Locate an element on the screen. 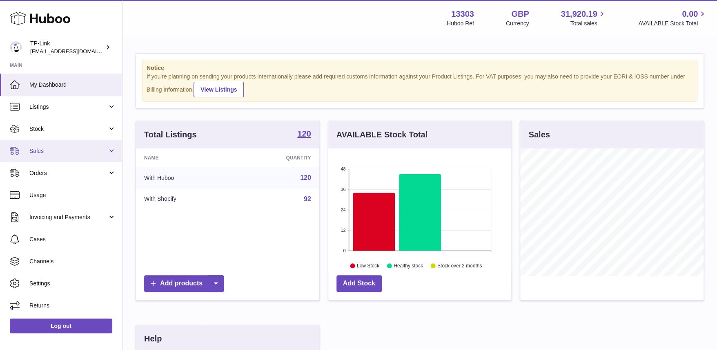 This screenshot has height=350, width=717. span: Usage is located at coordinates (73, 195).